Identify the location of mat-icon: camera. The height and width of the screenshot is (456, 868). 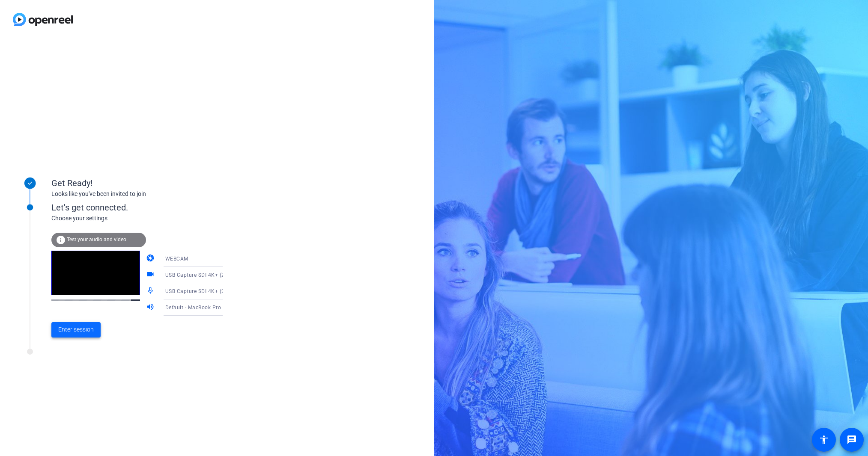
(151, 259).